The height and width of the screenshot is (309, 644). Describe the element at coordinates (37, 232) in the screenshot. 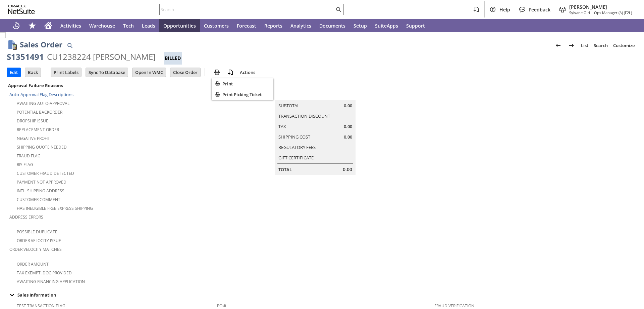

I see `a: Possible Duplicate` at that location.